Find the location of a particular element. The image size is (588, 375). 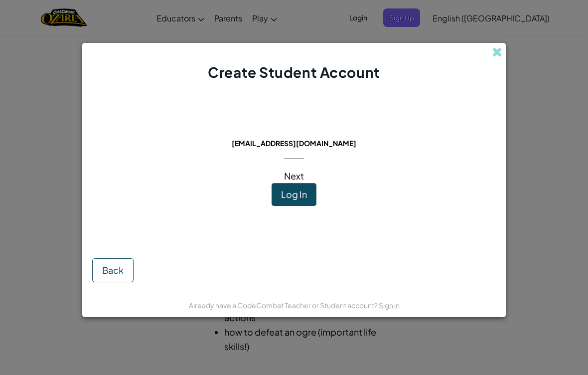

button: Log In is located at coordinates (294, 194).